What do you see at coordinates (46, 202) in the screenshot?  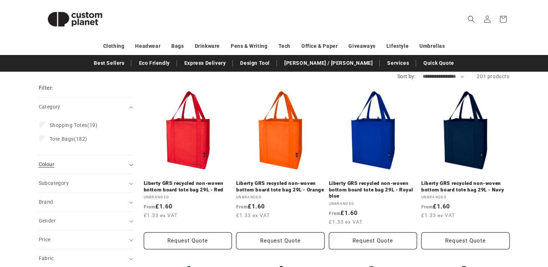 I see `span: Brand` at bounding box center [46, 202].